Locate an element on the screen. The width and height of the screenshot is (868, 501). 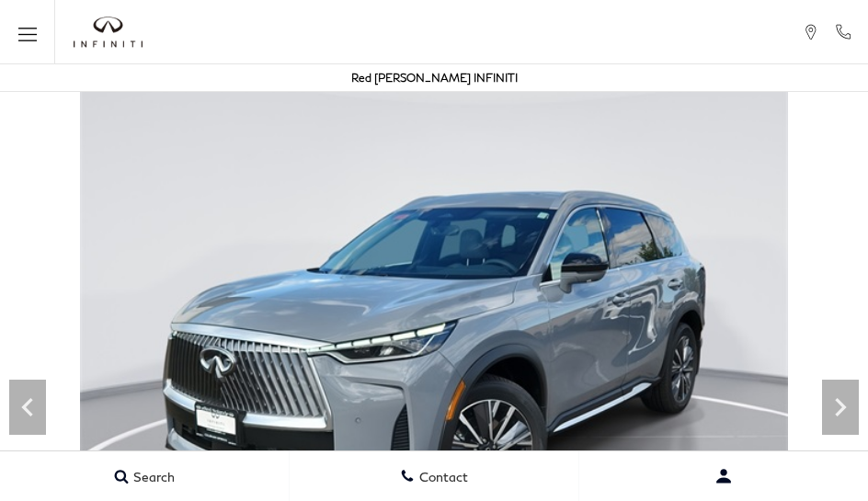
span: Search is located at coordinates (152, 476).